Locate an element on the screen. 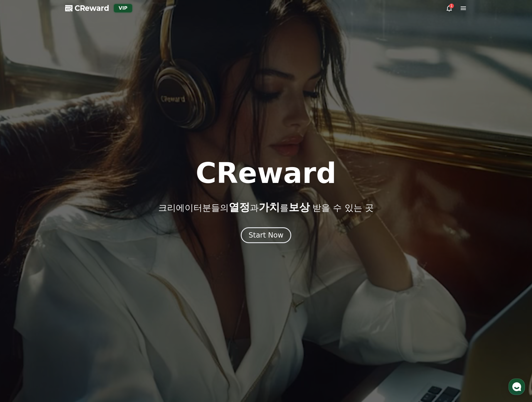  h1: CReward is located at coordinates (266, 173).